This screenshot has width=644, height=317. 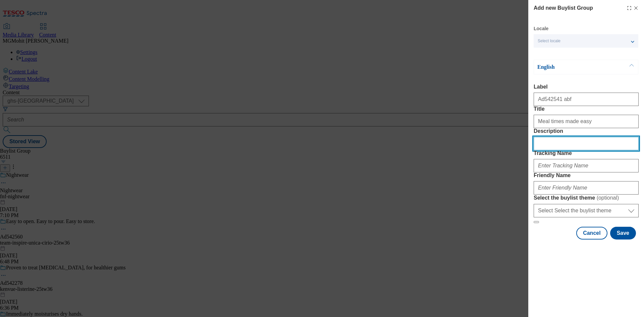 What do you see at coordinates (607, 197) in the screenshot?
I see `span: ( optional )` at bounding box center [607, 197].